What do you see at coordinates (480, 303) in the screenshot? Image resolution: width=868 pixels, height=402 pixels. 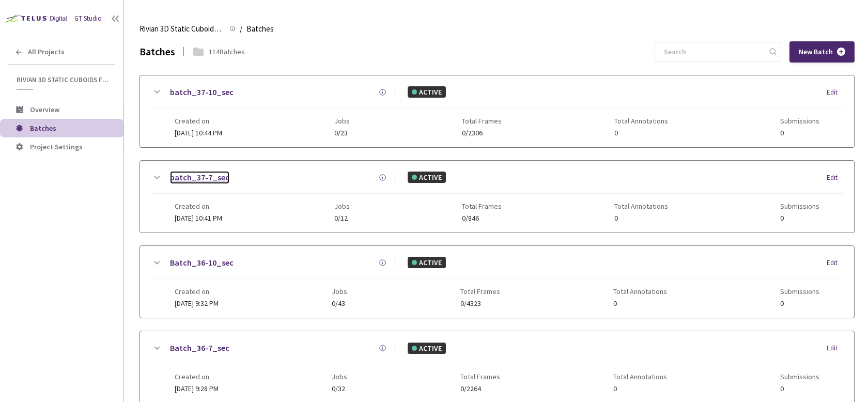 I see `span: 0/4323` at bounding box center [480, 303].